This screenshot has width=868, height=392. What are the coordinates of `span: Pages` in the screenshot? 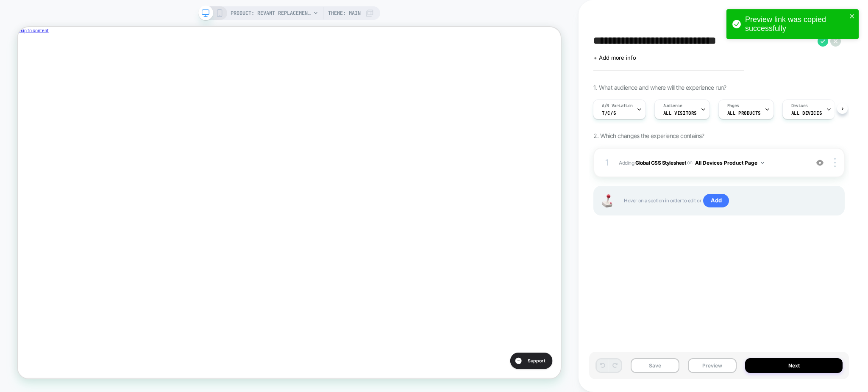 It's located at (733, 106).